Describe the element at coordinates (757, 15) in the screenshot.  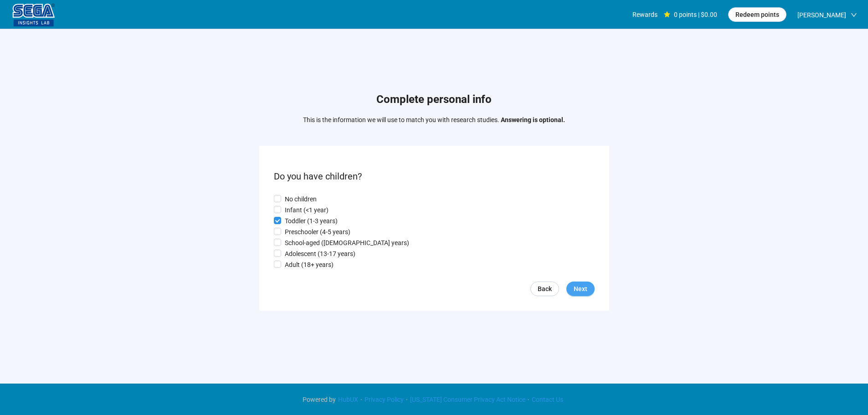
I see `span: Redeem points` at that location.